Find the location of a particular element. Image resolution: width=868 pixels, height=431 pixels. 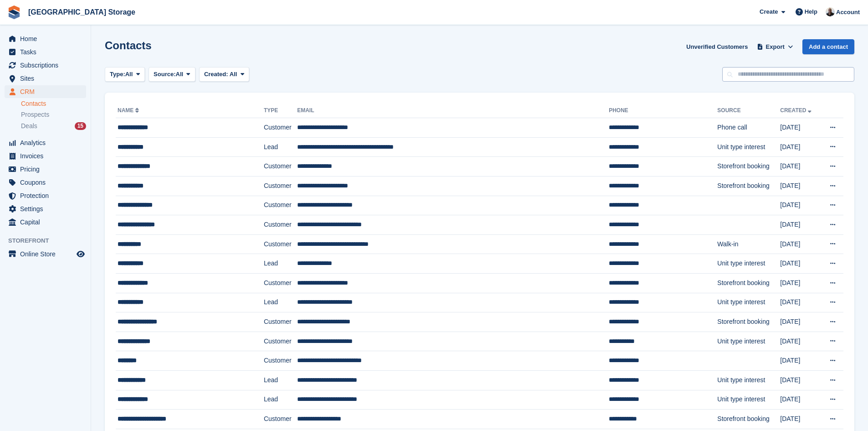

span: Analytics is located at coordinates (47, 143).